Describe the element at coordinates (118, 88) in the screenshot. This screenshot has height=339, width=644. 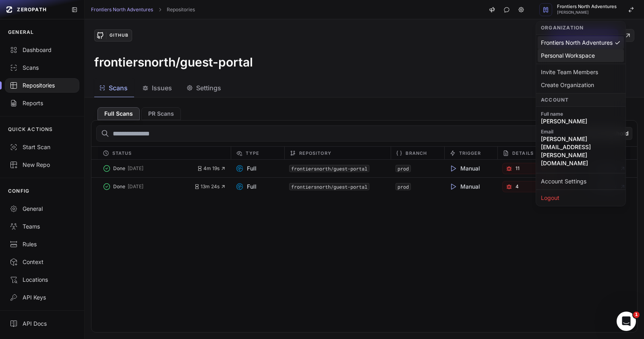
I see `span: Scans` at that location.